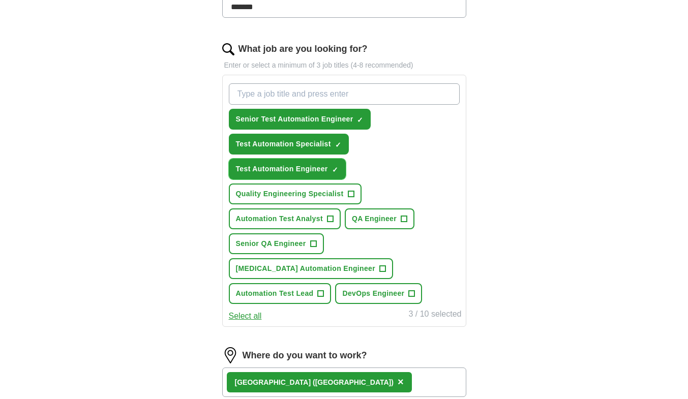 The height and width of the screenshot is (399, 688). Describe the element at coordinates (271, 244) in the screenshot. I see `span: Senior QA Engineer` at that location.